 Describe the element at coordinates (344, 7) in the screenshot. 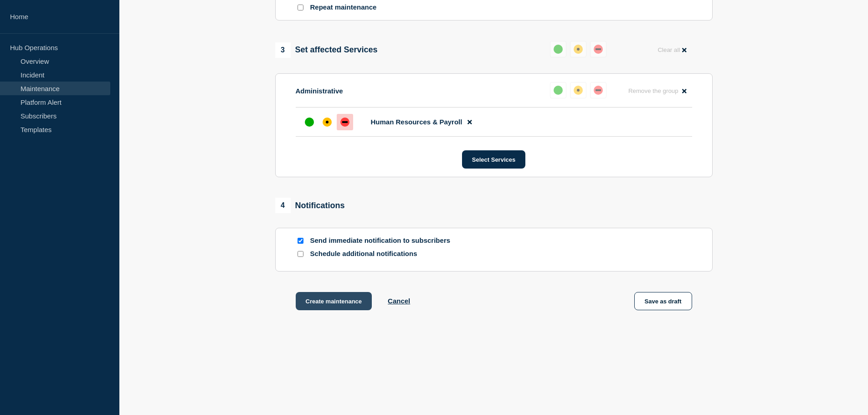

I see `p: Repeat maintenance` at that location.